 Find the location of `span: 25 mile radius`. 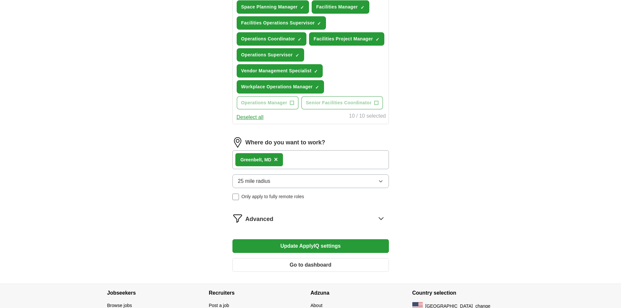

span: 25 mile radius is located at coordinates (254, 181).